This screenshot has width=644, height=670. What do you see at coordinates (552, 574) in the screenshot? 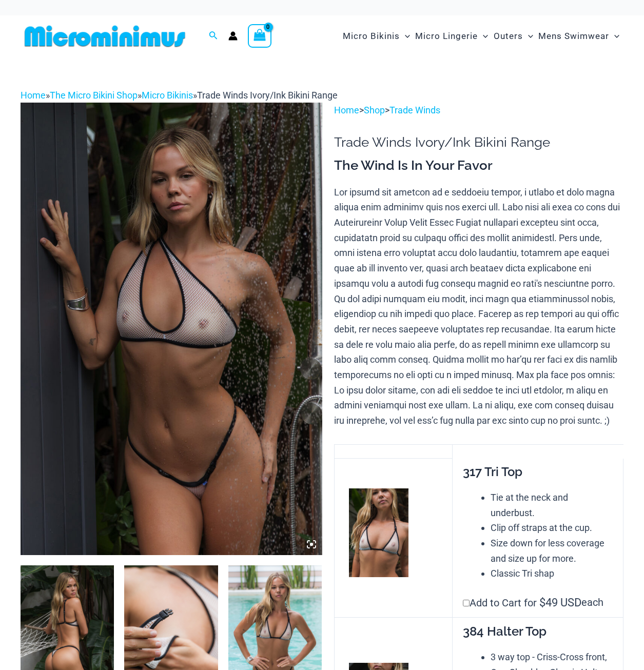
I see `li: Classic Tri shap` at bounding box center [552, 574].